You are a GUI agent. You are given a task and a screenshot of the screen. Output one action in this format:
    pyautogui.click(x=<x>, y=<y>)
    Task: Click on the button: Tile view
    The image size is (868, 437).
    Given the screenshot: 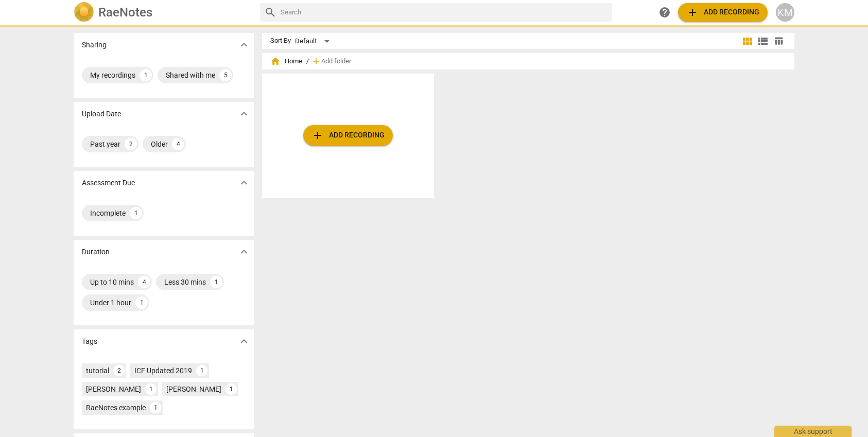 What is the action you would take?
    pyautogui.click(x=748, y=41)
    